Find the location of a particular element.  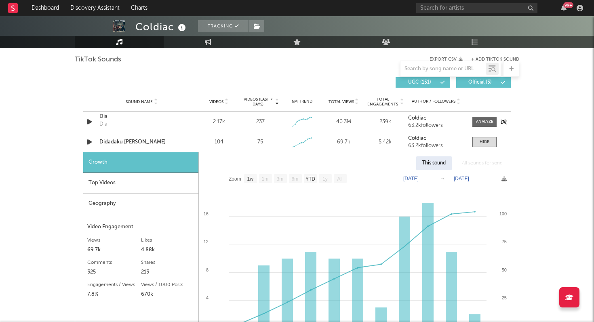

text: 1m is located at coordinates (265, 179).